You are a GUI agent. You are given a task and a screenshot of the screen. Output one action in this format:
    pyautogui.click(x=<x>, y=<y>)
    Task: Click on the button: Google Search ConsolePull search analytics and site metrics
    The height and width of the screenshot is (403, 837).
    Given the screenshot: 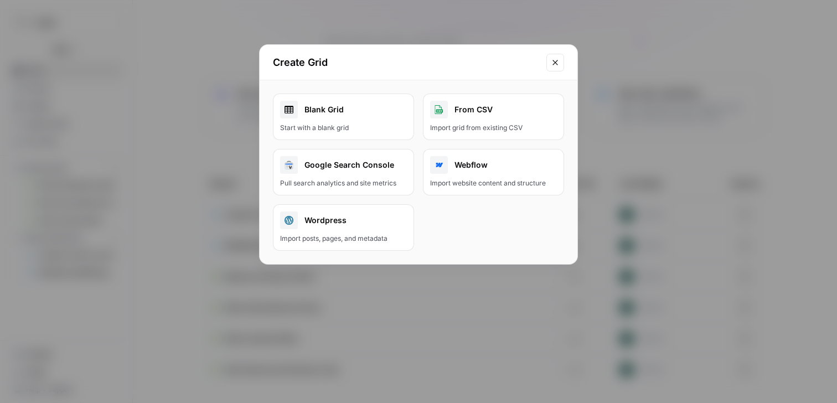 What is the action you would take?
    pyautogui.click(x=343, y=172)
    